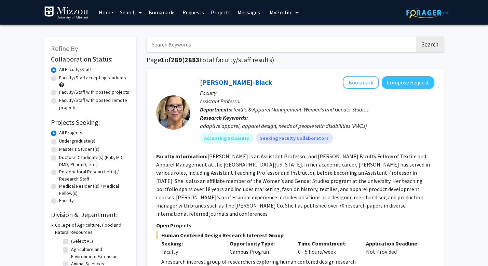 This screenshot has height=266, width=488. Describe the element at coordinates (90, 215) in the screenshot. I see `h2: Division & Department:` at that location.